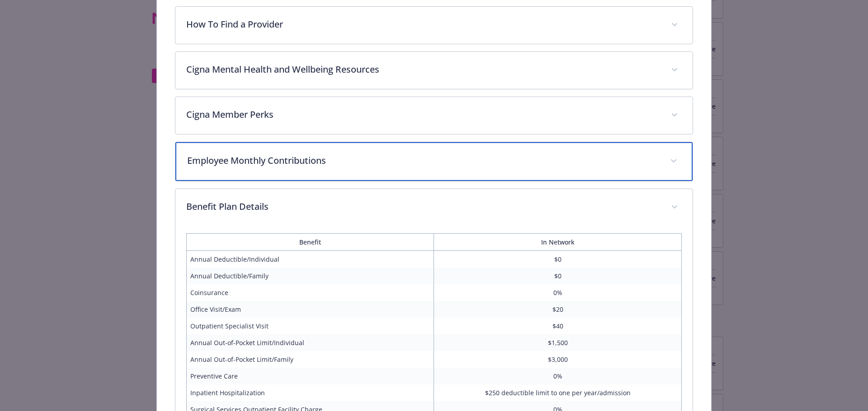 Image resolution: width=868 pixels, height=411 pixels. I want to click on th: In Network, so click(558, 242).